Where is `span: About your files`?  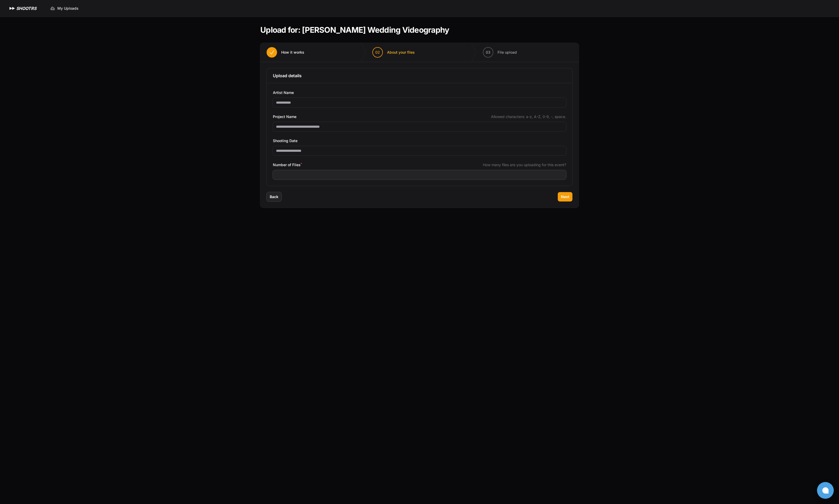 span: About your files is located at coordinates (400, 52).